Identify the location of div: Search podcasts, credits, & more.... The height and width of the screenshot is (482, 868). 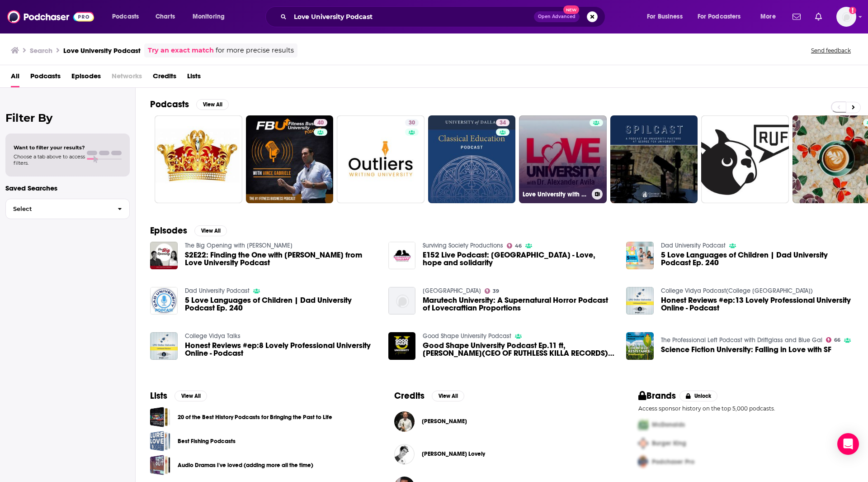
(444, 17).